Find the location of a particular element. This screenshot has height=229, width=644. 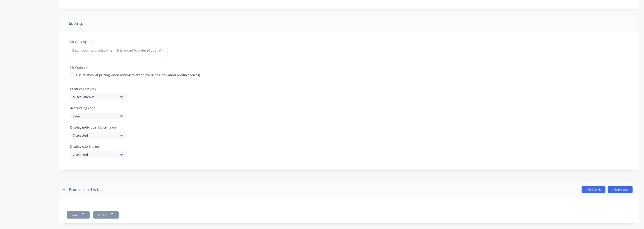

button: Miscellaneous is located at coordinates (99, 97).